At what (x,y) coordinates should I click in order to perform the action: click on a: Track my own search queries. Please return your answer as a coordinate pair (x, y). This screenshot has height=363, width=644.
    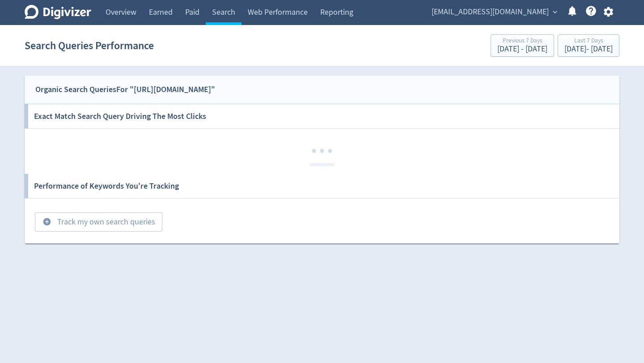
    Looking at the image, I should click on (96, 221).